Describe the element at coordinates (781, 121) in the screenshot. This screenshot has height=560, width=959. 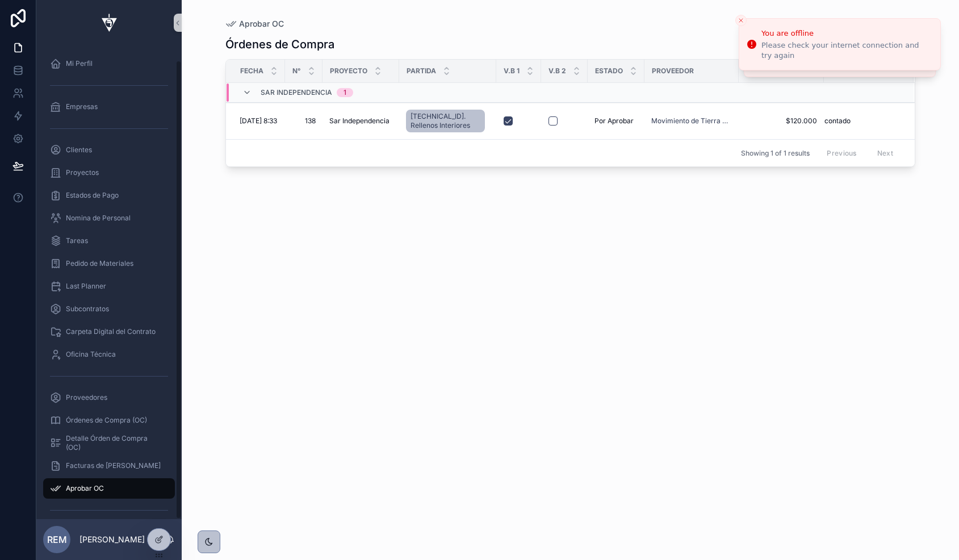
I see `span: $120.000` at that location.